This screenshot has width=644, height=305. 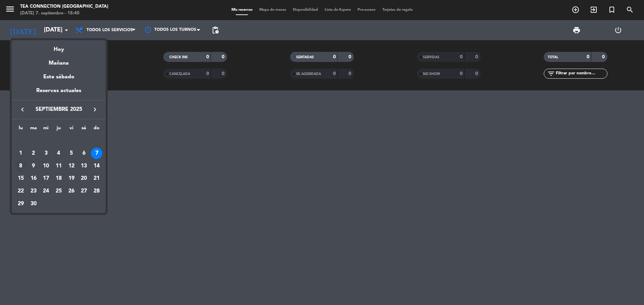 I want to click on div: 20, so click(x=84, y=179).